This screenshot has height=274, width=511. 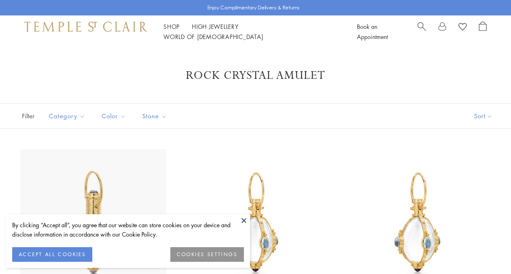 I want to click on a: View Wishlist, so click(x=463, y=28).